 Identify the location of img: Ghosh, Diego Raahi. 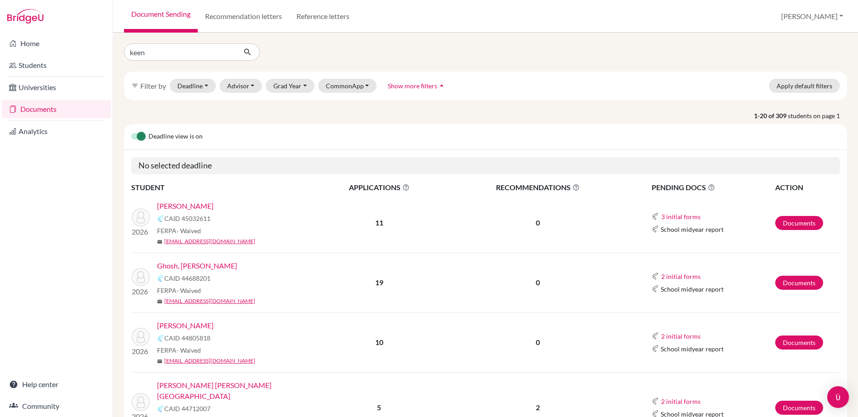
(141, 277).